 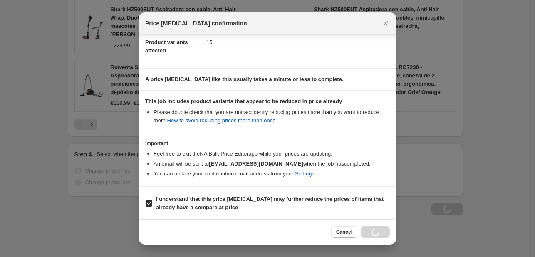 I want to click on b: This job includes product variants that appear to be reduced in price already, so click(x=243, y=101).